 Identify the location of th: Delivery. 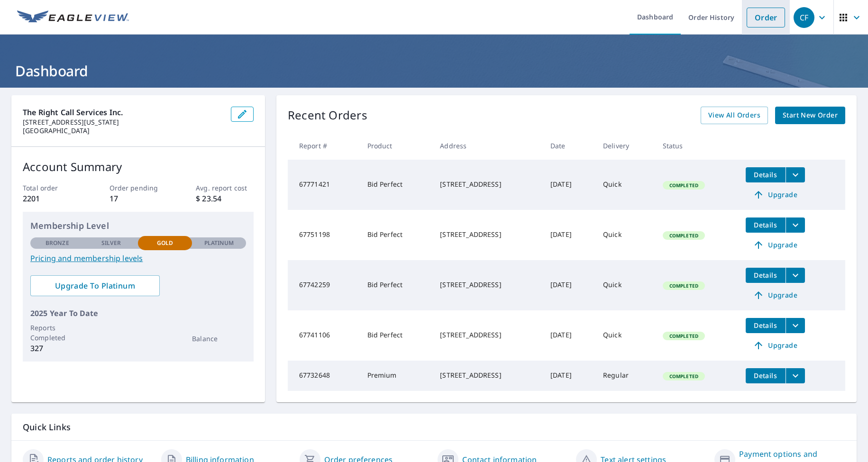
(625, 146).